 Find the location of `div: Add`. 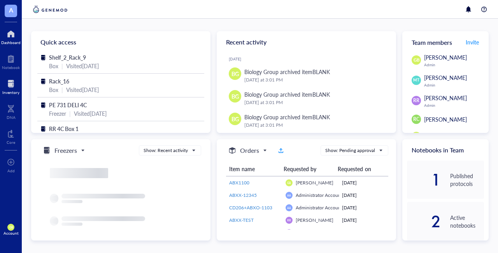

div: Add is located at coordinates (11, 171).